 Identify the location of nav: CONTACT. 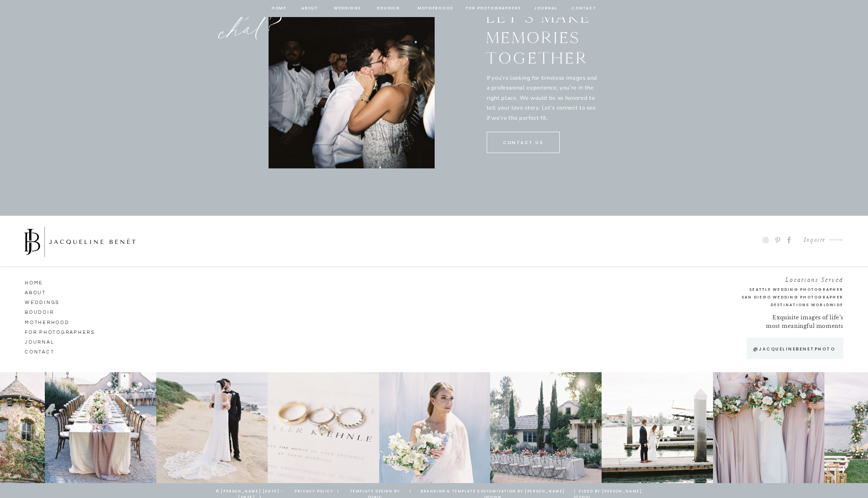
(49, 351).